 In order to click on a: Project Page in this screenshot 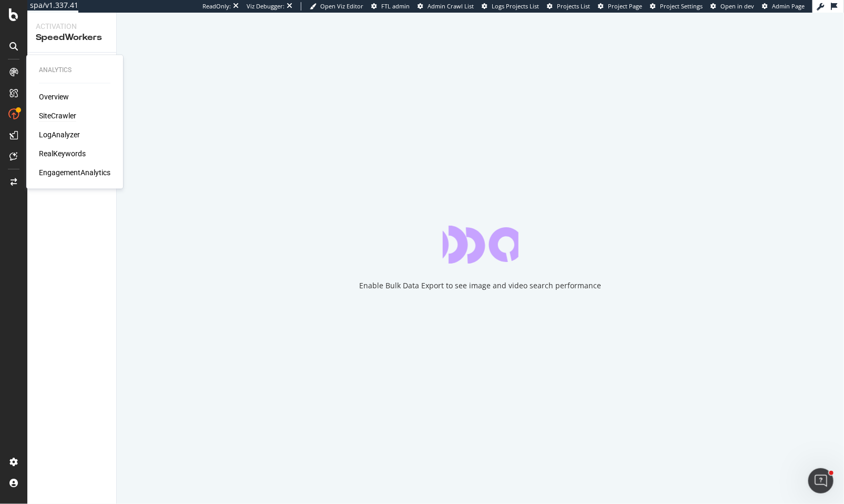, I will do `click(620, 7)`.